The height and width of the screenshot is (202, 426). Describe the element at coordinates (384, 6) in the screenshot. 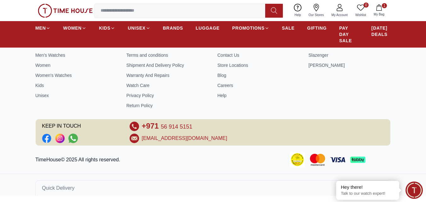

I see `span: 1` at that location.